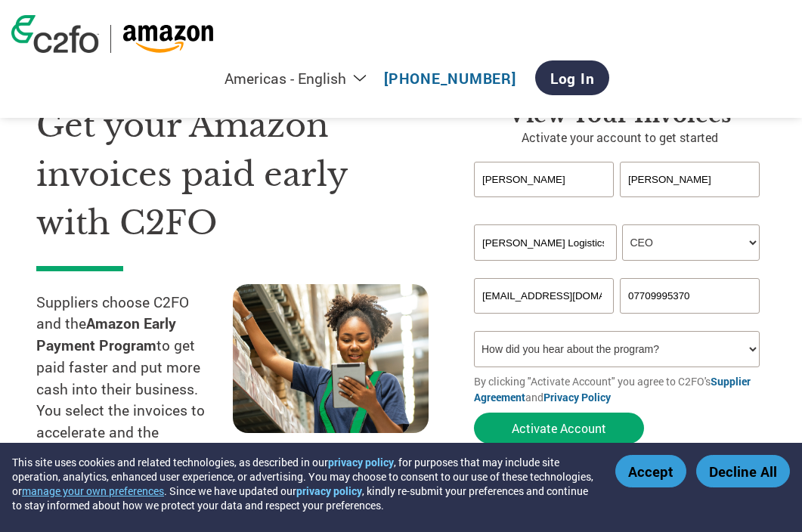  I want to click on a: Privacy Policy, so click(577, 396).